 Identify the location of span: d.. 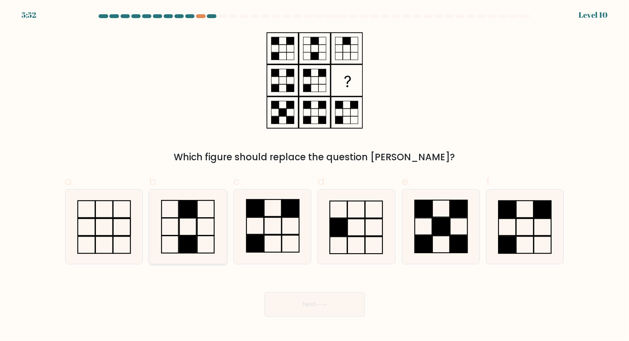
(322, 181).